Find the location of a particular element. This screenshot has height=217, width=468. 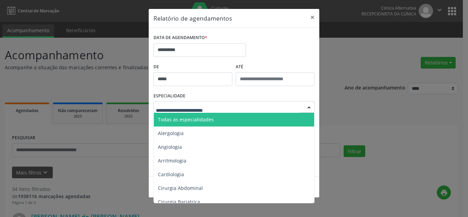

span: Cirurgia Abdominal is located at coordinates (180, 188).